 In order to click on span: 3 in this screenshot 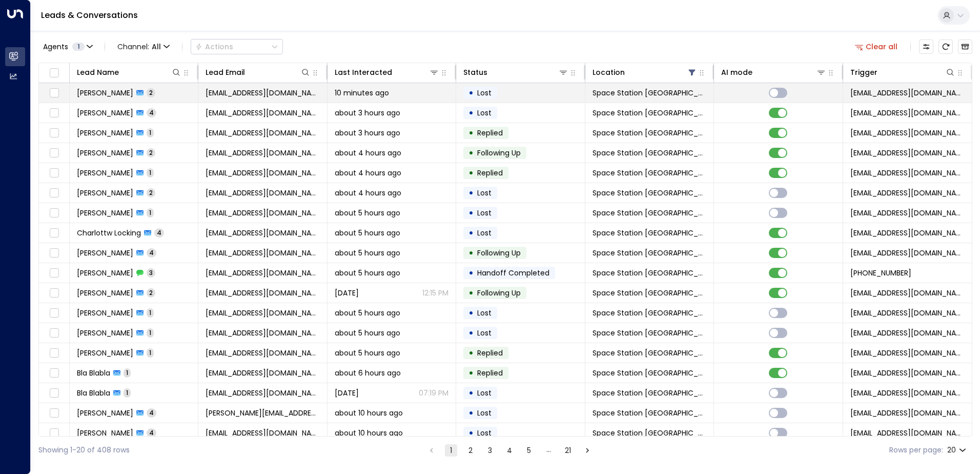, I will do `click(151, 272)`.